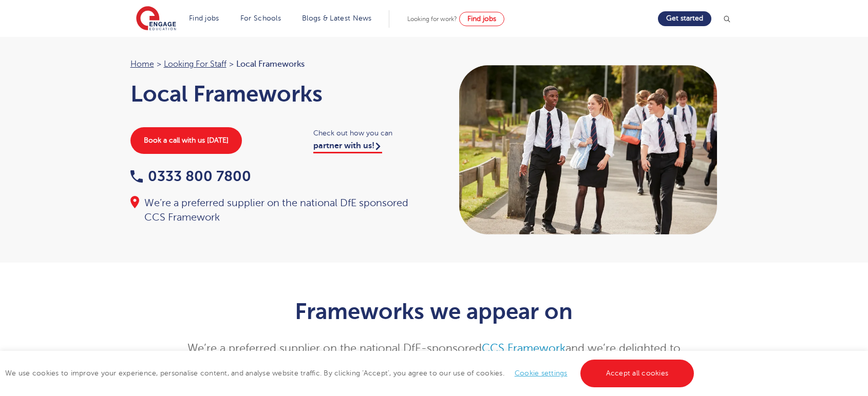  What do you see at coordinates (195, 64) in the screenshot?
I see `a: Looking for staff` at bounding box center [195, 64].